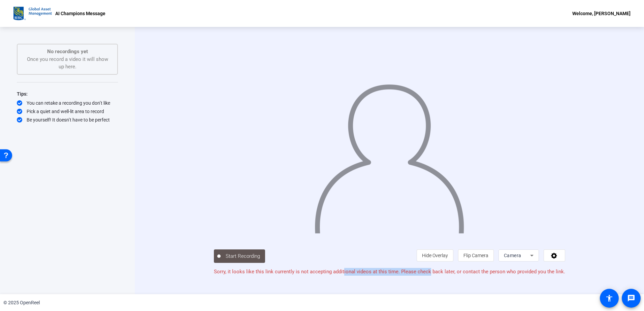 This screenshot has width=644, height=311. I want to click on div: Once you record a video it will show up here., so click(68, 59).